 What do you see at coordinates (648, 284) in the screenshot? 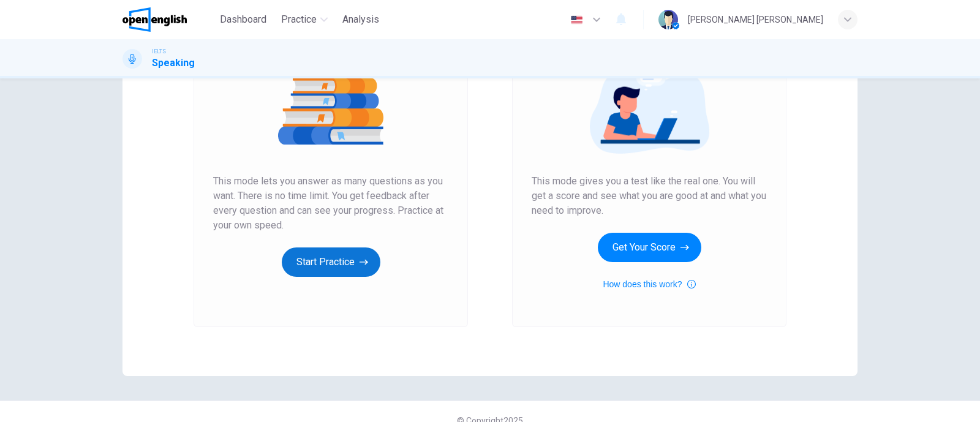
I see `button: How does this work?` at bounding box center [648, 284].